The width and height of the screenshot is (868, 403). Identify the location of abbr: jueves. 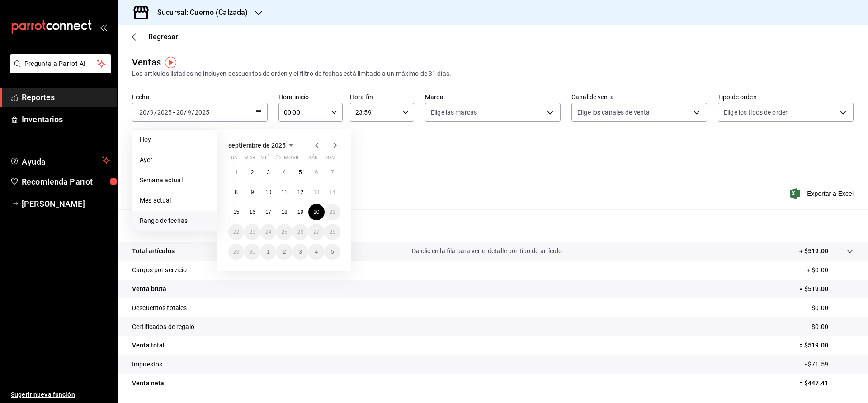
(303, 159).